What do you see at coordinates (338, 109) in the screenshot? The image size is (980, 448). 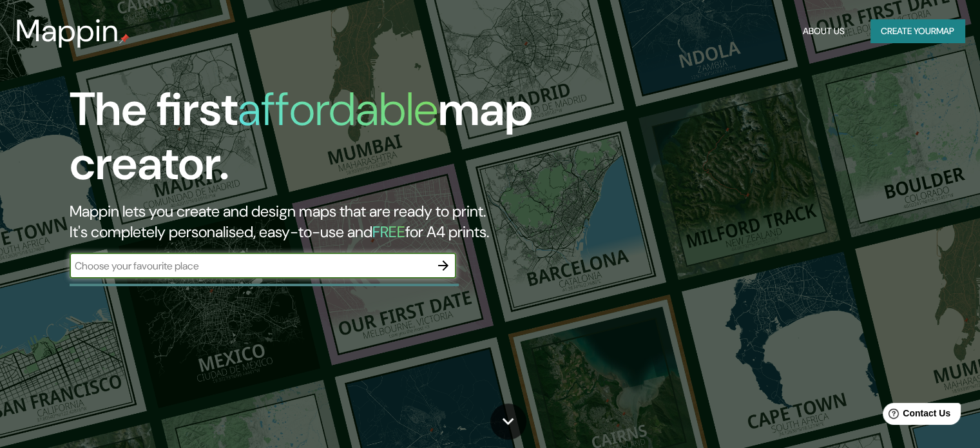 I see `h1: affordable` at bounding box center [338, 109].